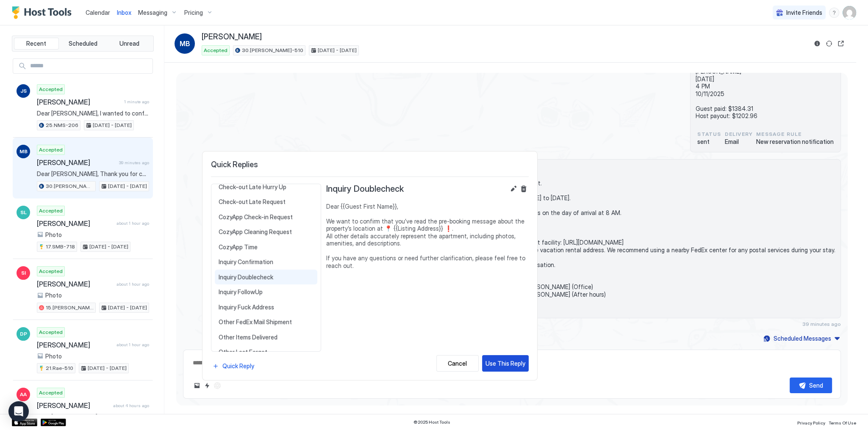 This screenshot has width=868, height=430. What do you see at coordinates (266, 308) in the screenshot?
I see `span: Inquiry Fuck Address` at bounding box center [266, 308].